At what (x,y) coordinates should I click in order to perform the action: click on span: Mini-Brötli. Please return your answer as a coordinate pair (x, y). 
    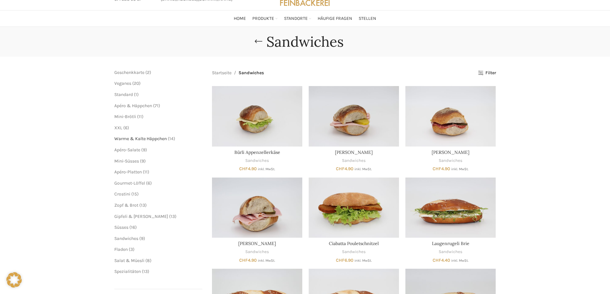
    Looking at the image, I should click on (125, 116).